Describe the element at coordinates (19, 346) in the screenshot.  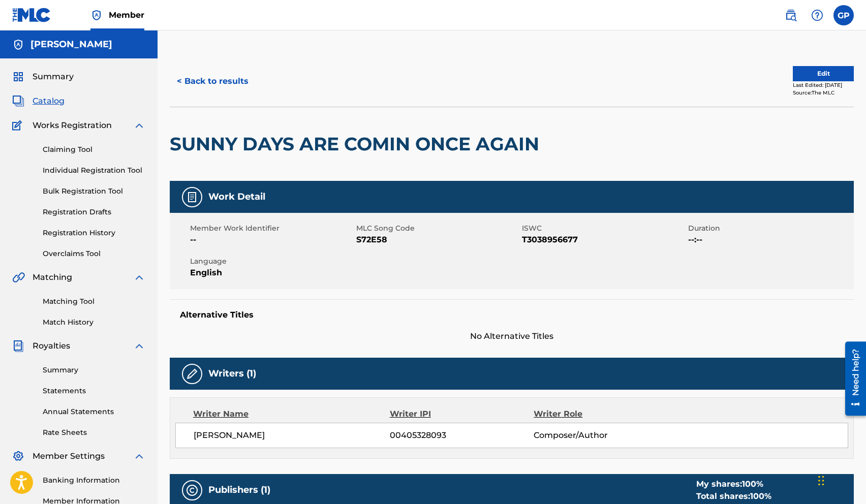
I see `img: Royalties` at that location.